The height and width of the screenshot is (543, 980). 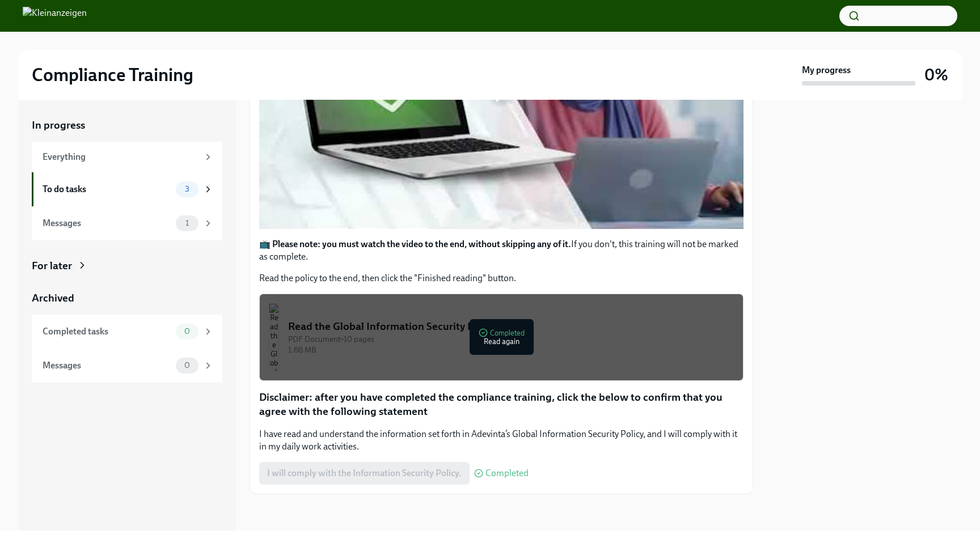 I want to click on p: Read the policy to the end, then click the "Finished reading" button., so click(x=502, y=278).